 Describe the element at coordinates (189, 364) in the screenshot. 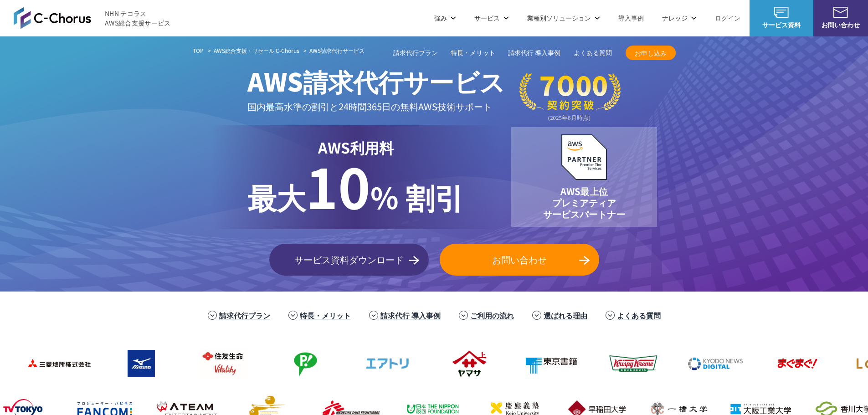

I see `img: 住友生命保険相互` at that location.